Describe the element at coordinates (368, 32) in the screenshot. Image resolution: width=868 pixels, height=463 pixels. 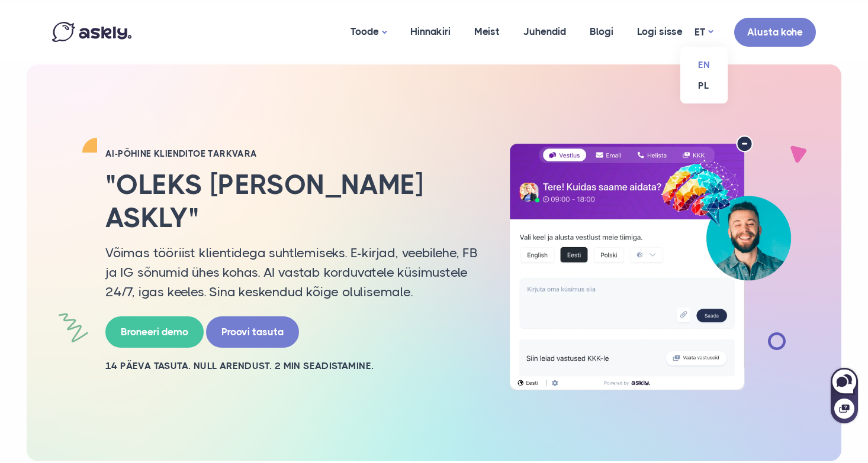
I see `a: Toode` at that location.